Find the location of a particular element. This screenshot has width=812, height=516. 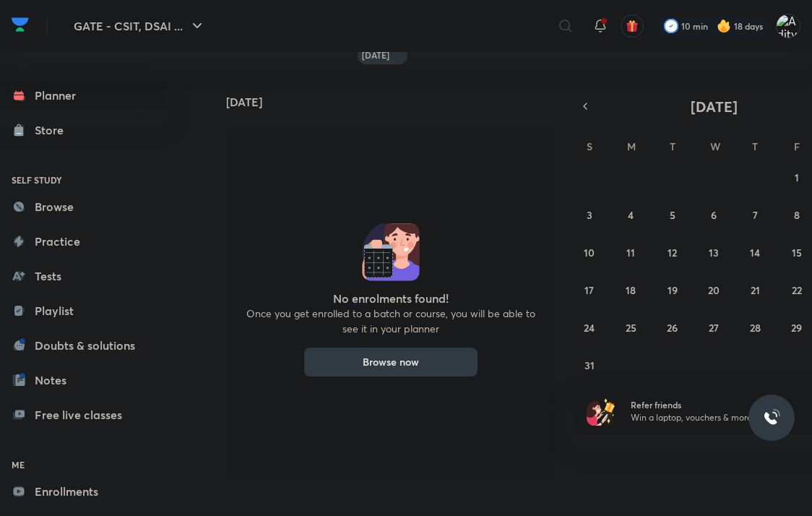

button: August 21, 2025 is located at coordinates (755, 290).